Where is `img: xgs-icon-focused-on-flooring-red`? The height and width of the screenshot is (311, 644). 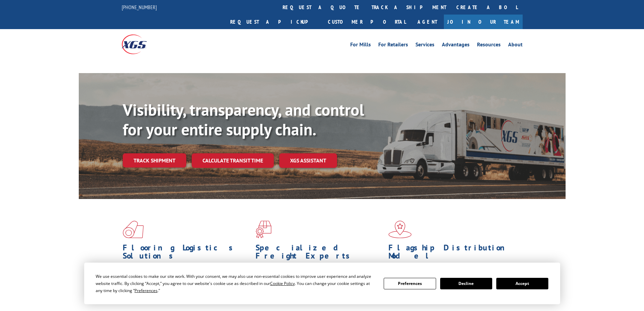 img: xgs-icon-focused-on-flooring-red is located at coordinates (263, 229).